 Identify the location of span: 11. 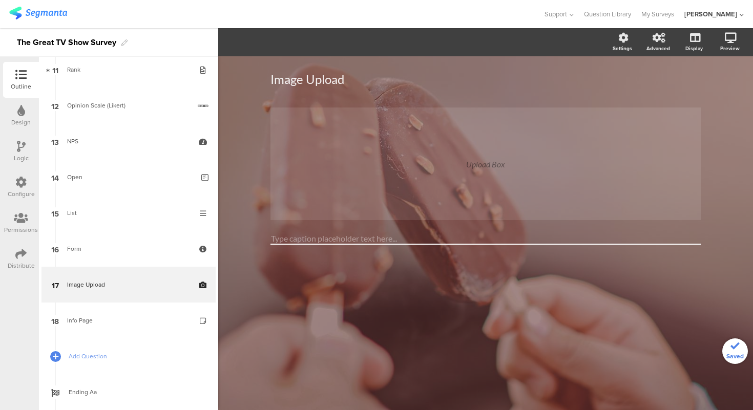
(55, 70).